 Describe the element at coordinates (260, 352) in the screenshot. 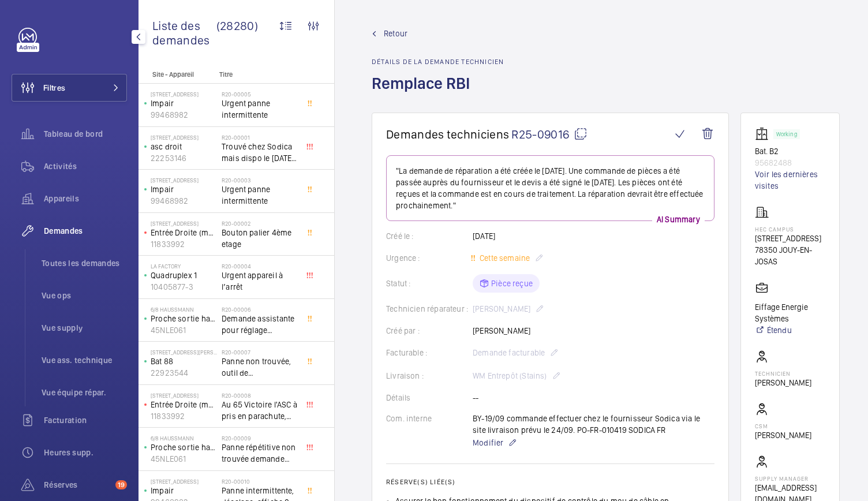

I see `h2: R20-00007` at that location.